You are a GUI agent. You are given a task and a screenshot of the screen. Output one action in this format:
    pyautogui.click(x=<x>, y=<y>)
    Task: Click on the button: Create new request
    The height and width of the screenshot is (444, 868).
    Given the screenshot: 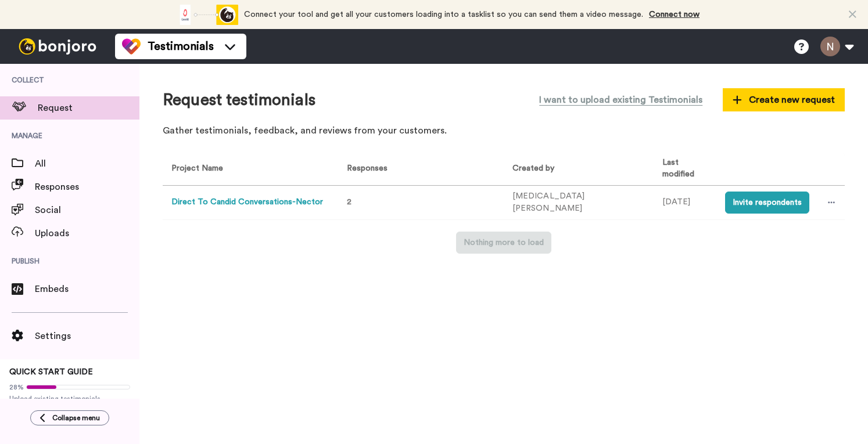 What is the action you would take?
    pyautogui.click(x=784, y=100)
    